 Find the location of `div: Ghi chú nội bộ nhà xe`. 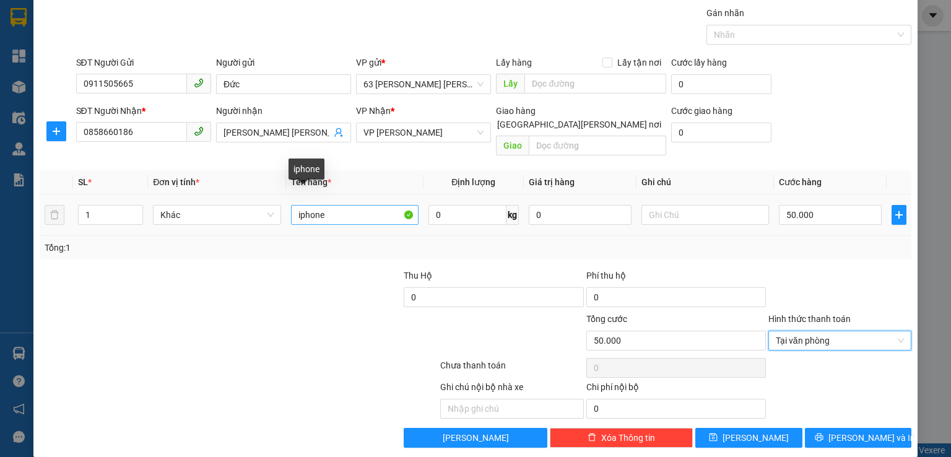

div: Ghi chú nội bộ nhà xe is located at coordinates (512, 390).